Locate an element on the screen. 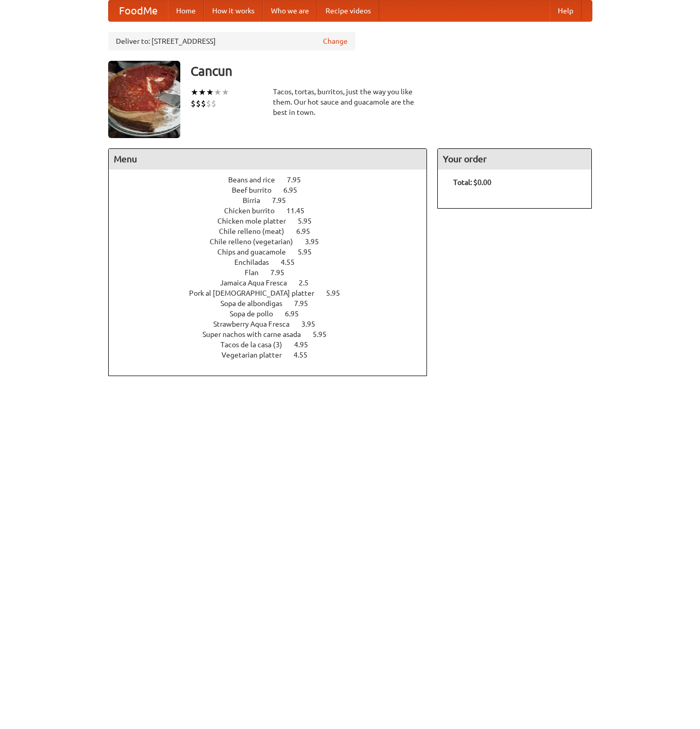 Image resolution: width=700 pixels, height=729 pixels. a: Home is located at coordinates (186, 11).